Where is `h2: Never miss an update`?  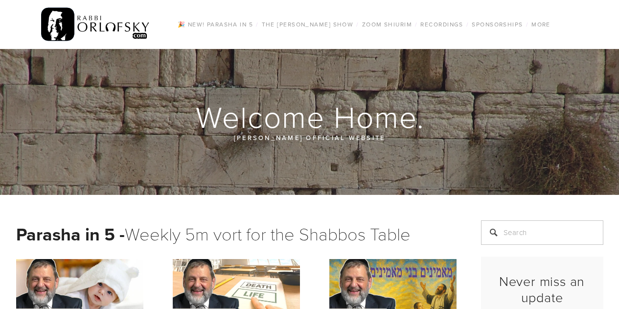
h2: Never miss an update is located at coordinates (542, 289).